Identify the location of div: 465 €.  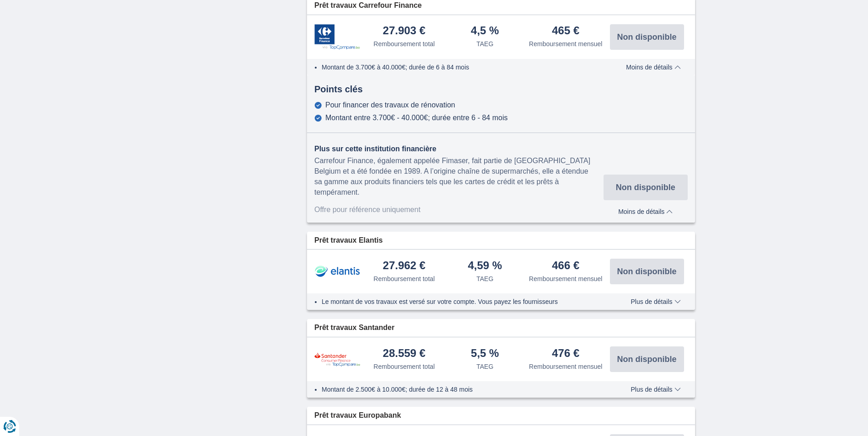
(566, 31).